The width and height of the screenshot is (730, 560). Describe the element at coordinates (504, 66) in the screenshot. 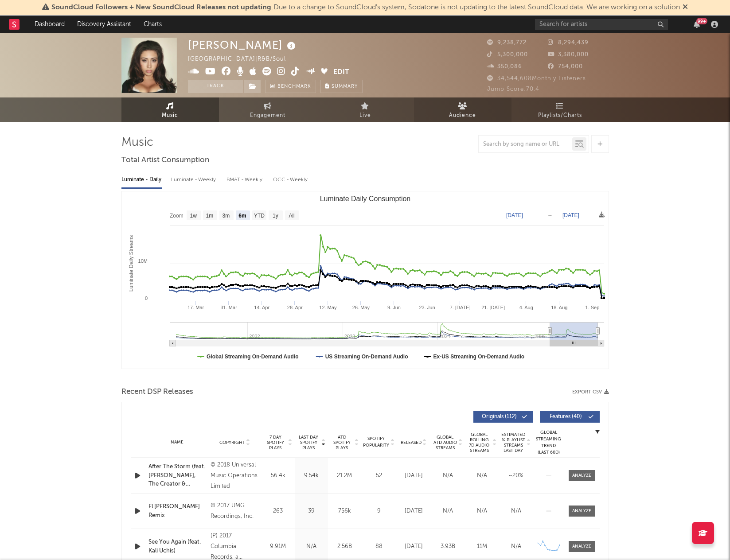

I see `span: 350,086` at that location.